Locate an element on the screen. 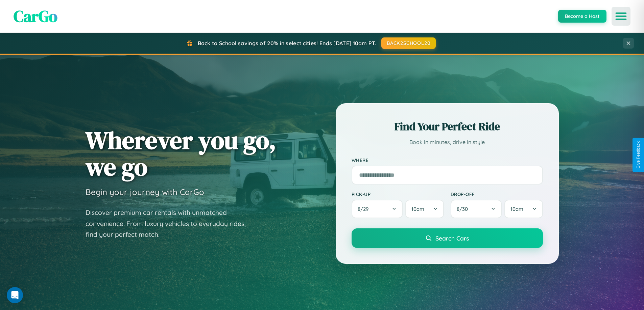  button: Open menu is located at coordinates (621, 16).